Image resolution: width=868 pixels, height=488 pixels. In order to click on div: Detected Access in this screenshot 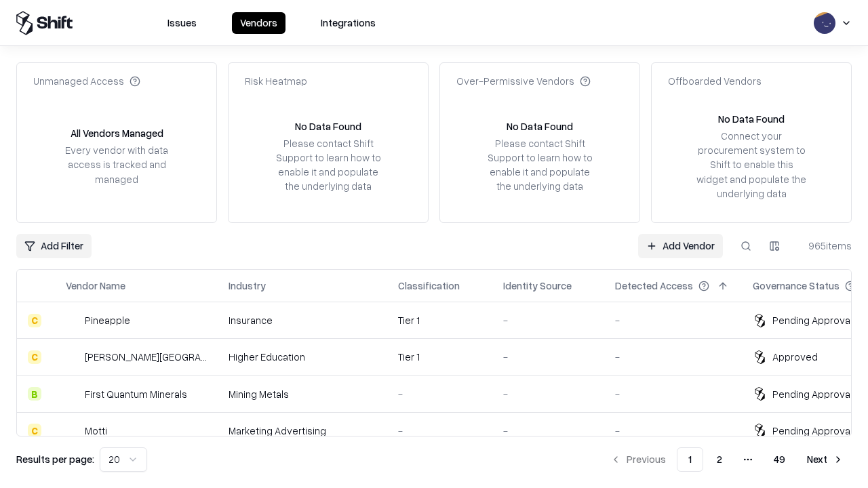, I will do `click(654, 285)`.